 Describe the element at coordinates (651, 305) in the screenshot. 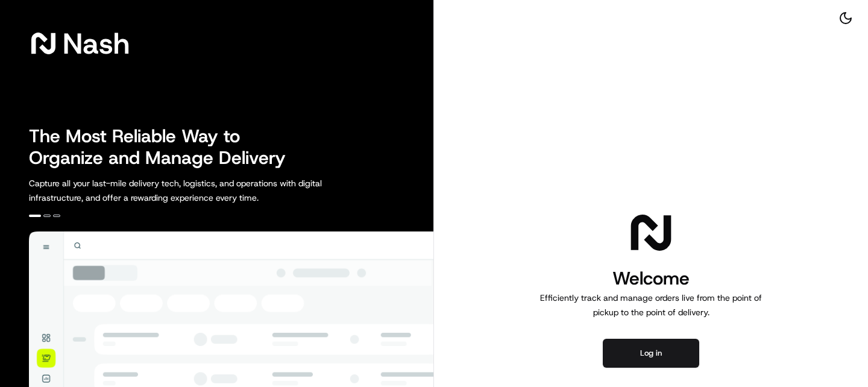

I see `p: Efficiently track and manage orders live from the point of pickup to the point of delivery.` at that location.